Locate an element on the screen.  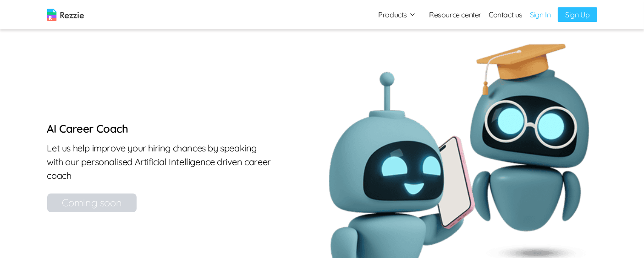
a: Resource center is located at coordinates (456, 15).